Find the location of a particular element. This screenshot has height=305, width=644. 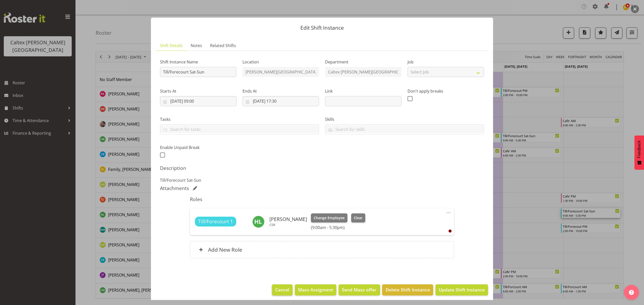

span: Delete Shift Instance is located at coordinates (408, 290).